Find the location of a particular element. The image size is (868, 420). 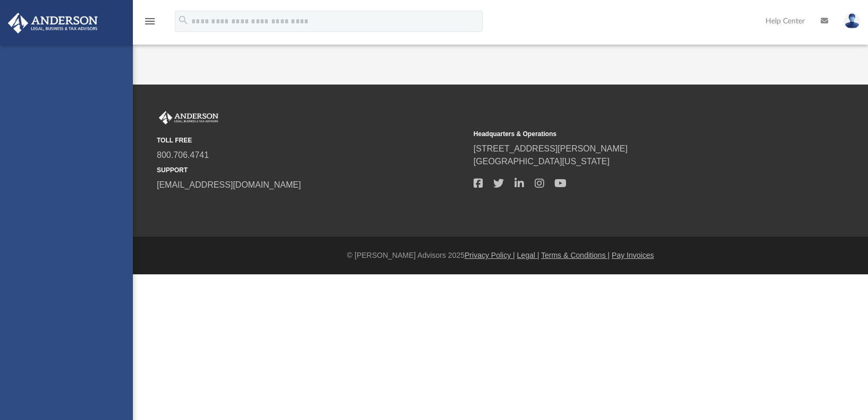

a: 800.706.4741 is located at coordinates (183, 155).